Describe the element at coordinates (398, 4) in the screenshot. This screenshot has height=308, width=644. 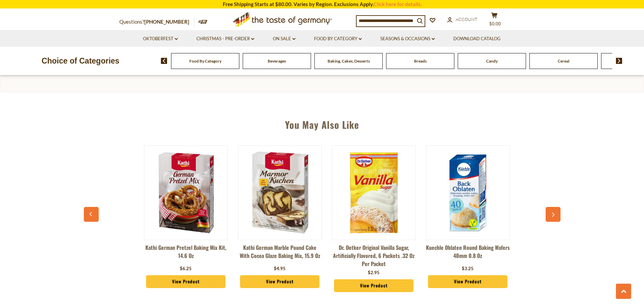
I see `a: Click here for details.` at that location.